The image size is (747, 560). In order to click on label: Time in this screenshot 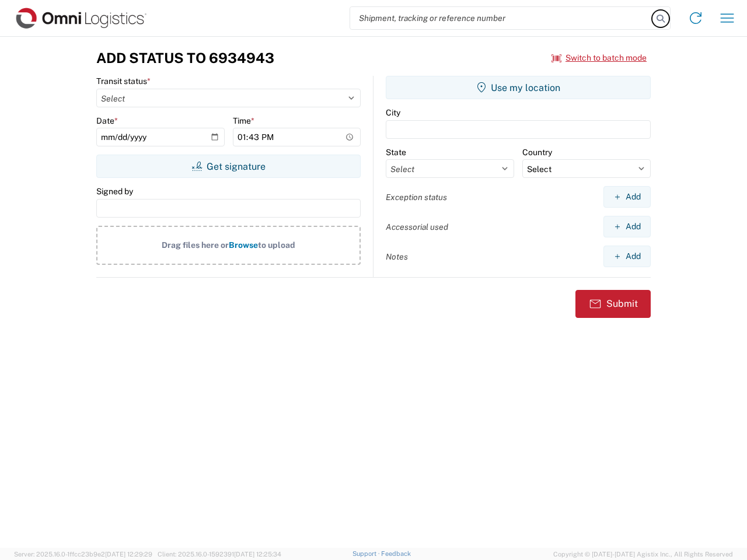, I will do `click(244, 120)`.